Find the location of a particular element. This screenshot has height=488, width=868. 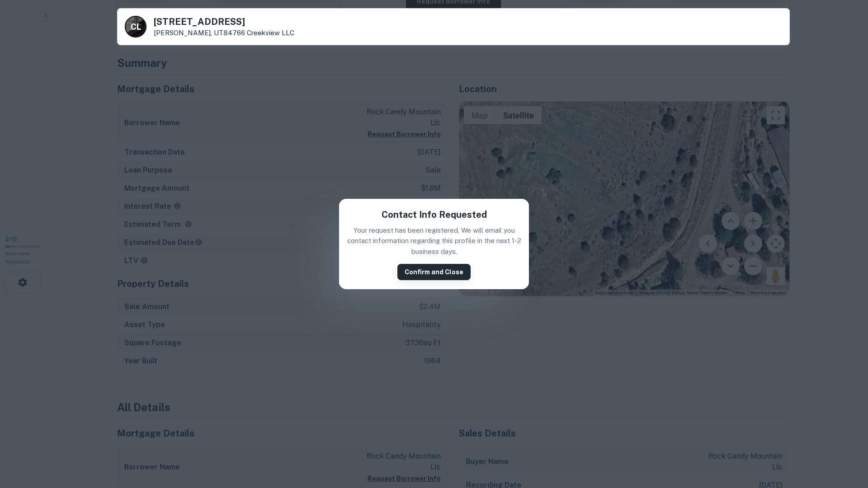

div: Chat Widget is located at coordinates (845, 408).